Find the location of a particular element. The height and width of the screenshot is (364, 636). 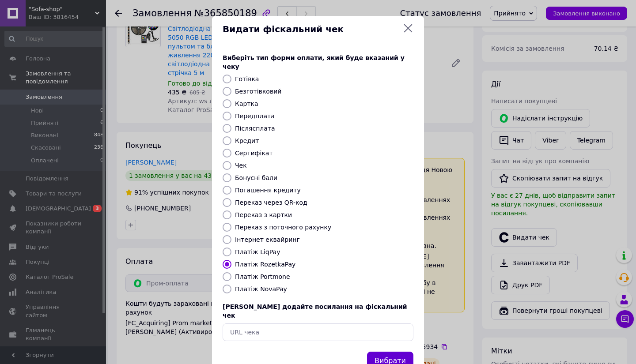

label: Переказ з картки is located at coordinates (263, 215).